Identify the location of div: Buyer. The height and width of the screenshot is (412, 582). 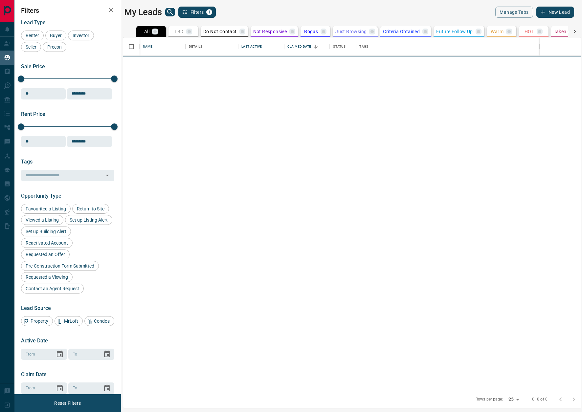
(56, 35).